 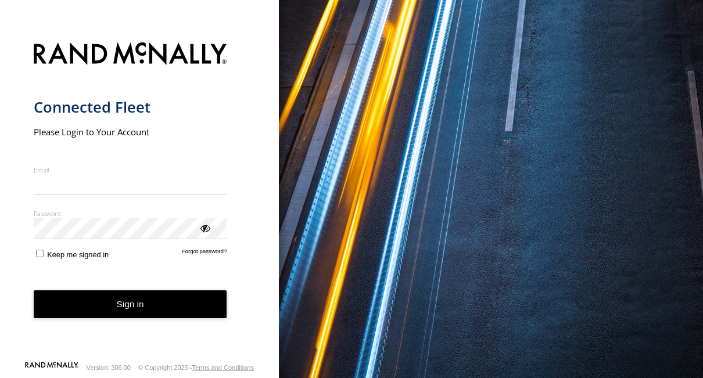 I want to click on div: ViewPassword, so click(x=205, y=228).